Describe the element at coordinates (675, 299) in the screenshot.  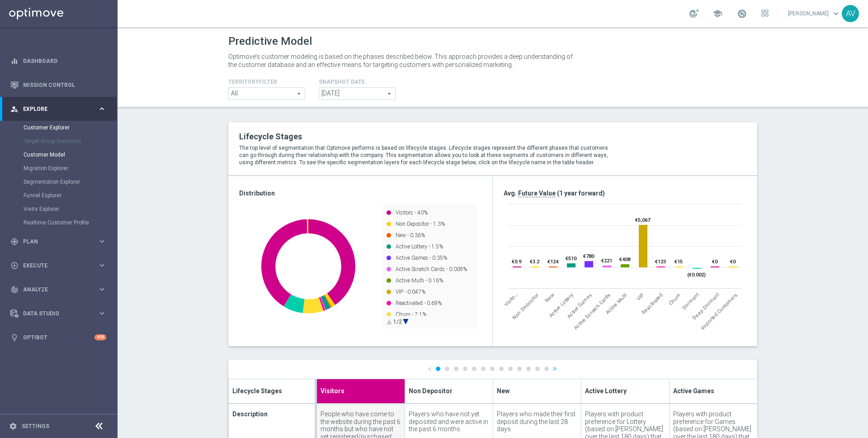
I see `span: Churn` at that location.